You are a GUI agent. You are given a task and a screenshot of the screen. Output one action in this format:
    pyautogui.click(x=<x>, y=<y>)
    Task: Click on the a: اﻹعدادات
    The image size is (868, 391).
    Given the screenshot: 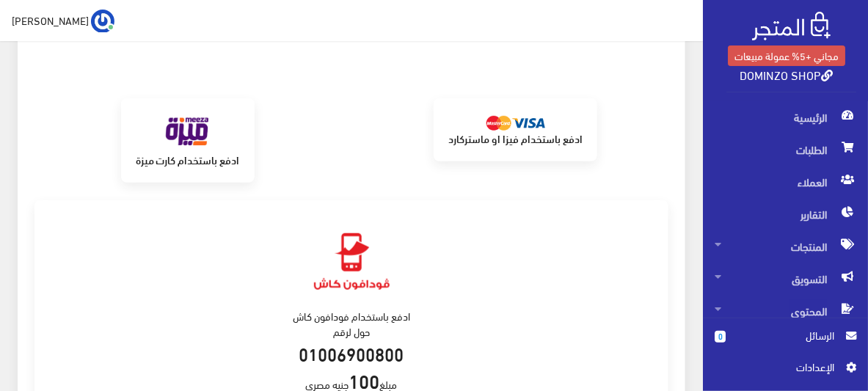 What is the action you would take?
    pyautogui.click(x=785, y=370)
    